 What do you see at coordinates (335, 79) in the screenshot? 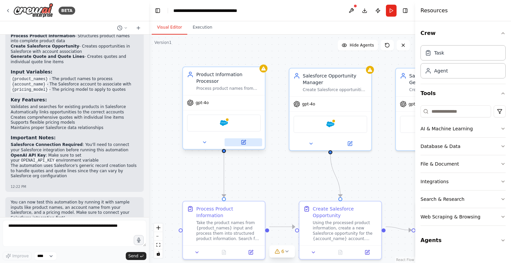
I see `div: Salesforce Opportunity Manager` at bounding box center [335, 79].